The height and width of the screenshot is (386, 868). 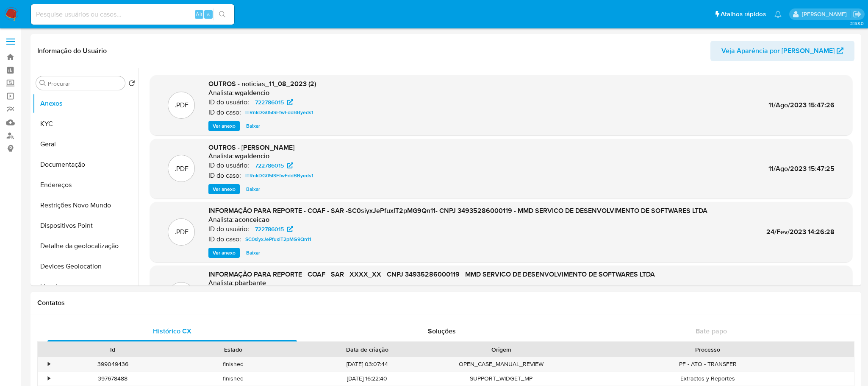 What do you see at coordinates (501, 349) in the screenshot?
I see `div: Origem` at bounding box center [501, 349].